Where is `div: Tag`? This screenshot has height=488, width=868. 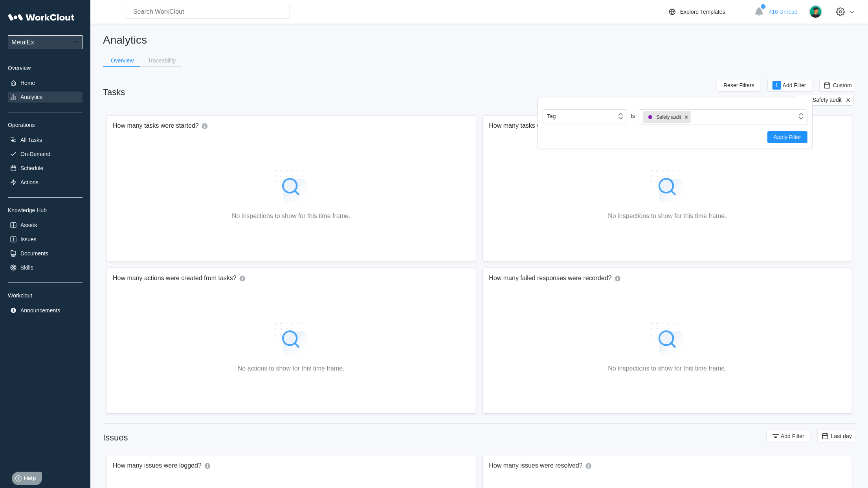 div: Tag is located at coordinates (551, 116).